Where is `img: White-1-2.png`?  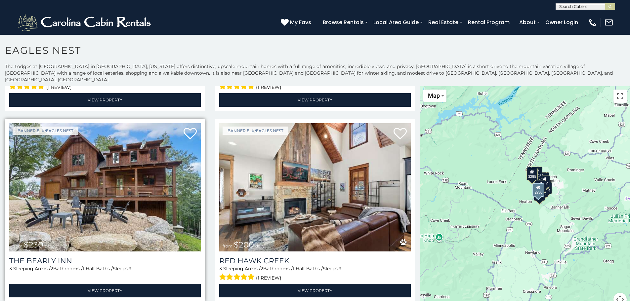 img: White-1-2.png is located at coordinates (85, 22).